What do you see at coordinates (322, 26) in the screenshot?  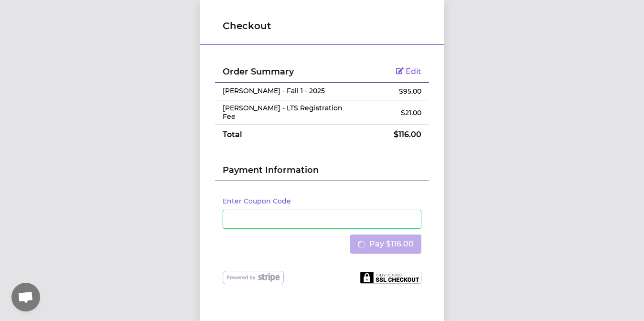 I see `h1: Checkout` at bounding box center [322, 26].